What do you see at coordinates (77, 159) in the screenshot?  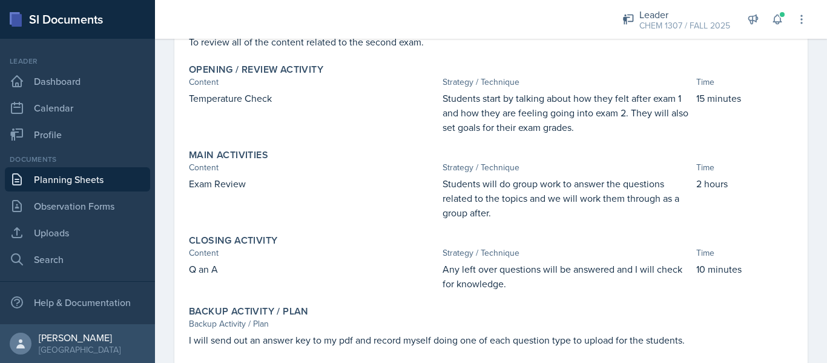 I see `div: Documents` at bounding box center [77, 159].